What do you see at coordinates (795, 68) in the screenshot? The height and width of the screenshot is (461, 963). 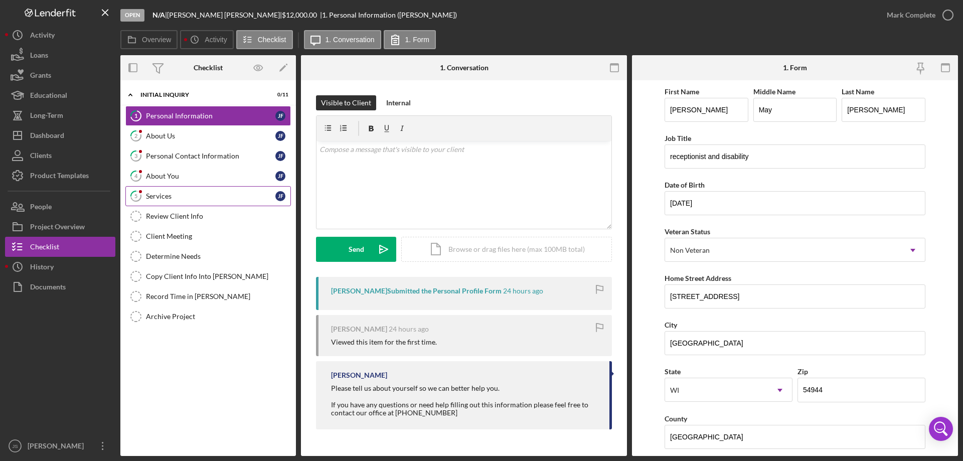 I see `div: 1. Form` at bounding box center [795, 68].